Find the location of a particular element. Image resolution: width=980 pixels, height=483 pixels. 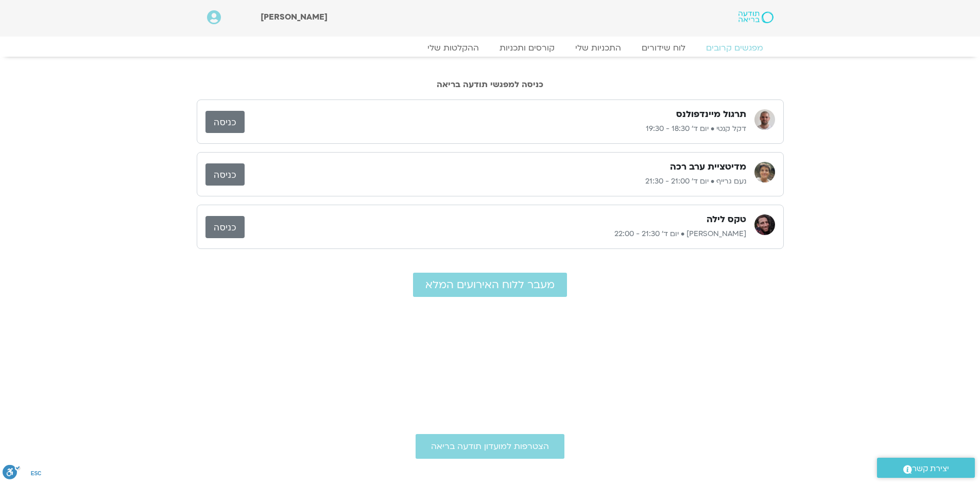

nav: Menu is located at coordinates (490, 48).